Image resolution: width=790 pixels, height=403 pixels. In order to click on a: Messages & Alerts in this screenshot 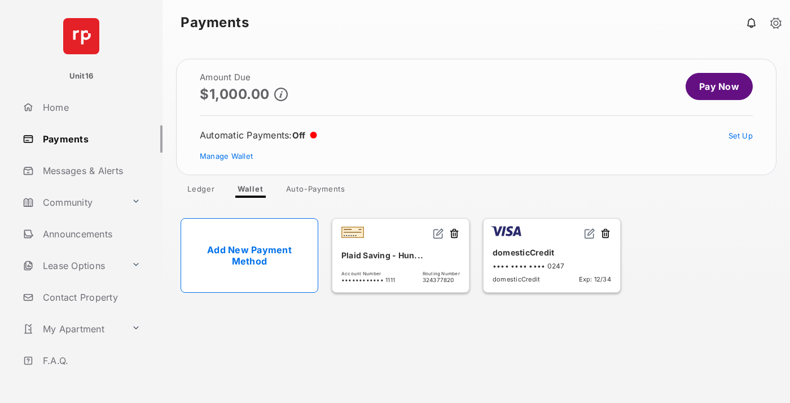, I will do `click(90, 170)`.